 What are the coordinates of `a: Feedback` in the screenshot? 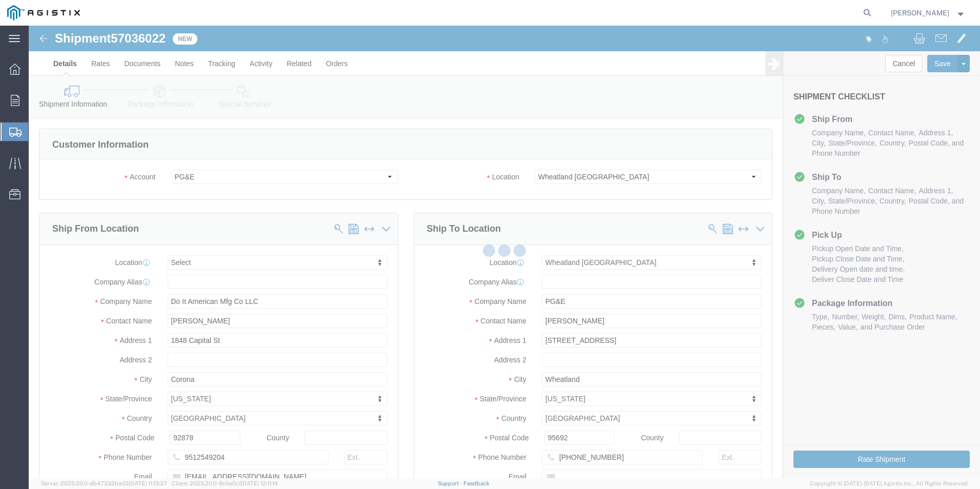 It's located at (476, 483).